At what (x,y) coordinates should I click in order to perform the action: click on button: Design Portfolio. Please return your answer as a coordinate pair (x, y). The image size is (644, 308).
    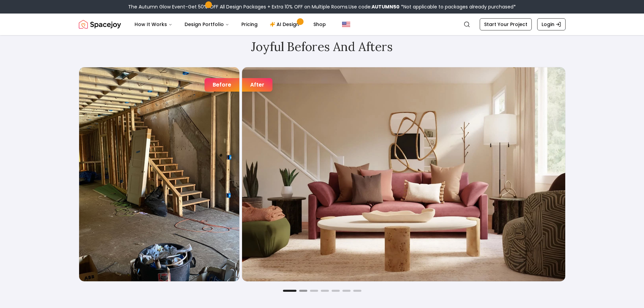
    Looking at the image, I should click on (207, 25).